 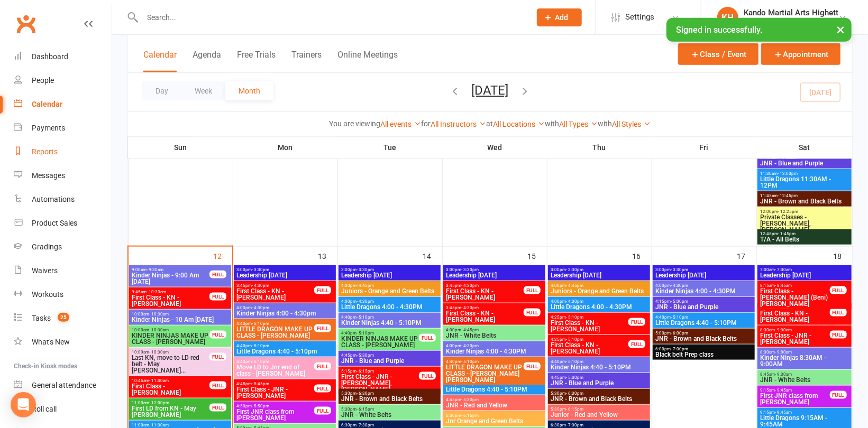 I want to click on button: Trainers, so click(x=307, y=60).